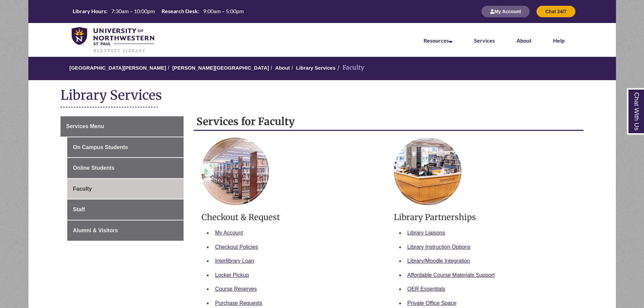 This screenshot has height=308, width=644. I want to click on a: On Campus Students, so click(125, 147).